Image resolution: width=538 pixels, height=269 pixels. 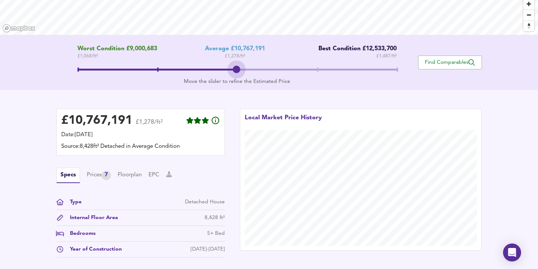 I want to click on span: £ 1,487 / ft², so click(x=386, y=56).